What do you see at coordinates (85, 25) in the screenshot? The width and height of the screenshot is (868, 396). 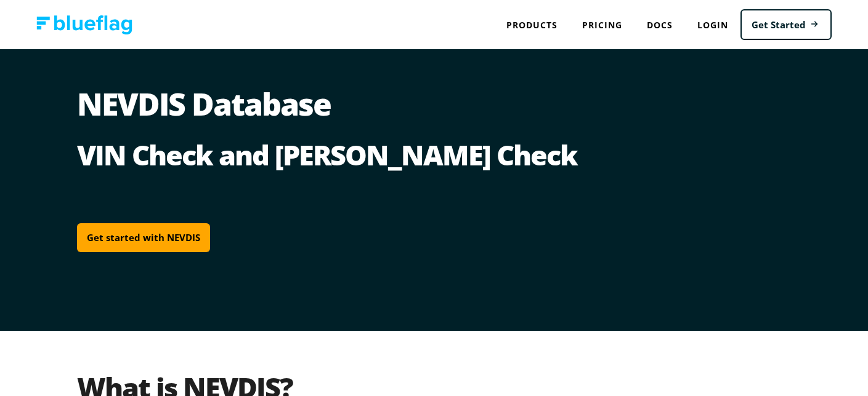 I see `img: Blue Flag logo` at bounding box center [85, 25].